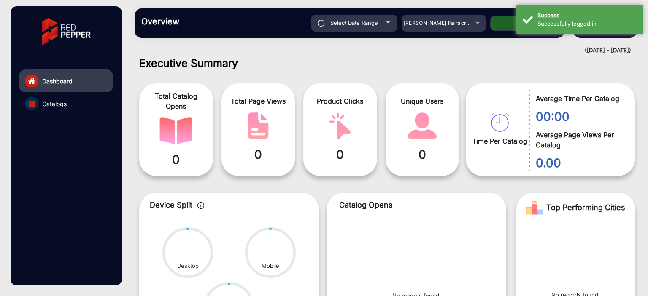 This screenshot has height=296, width=648. What do you see at coordinates (270, 267) in the screenshot?
I see `div: Mobile` at bounding box center [270, 267].